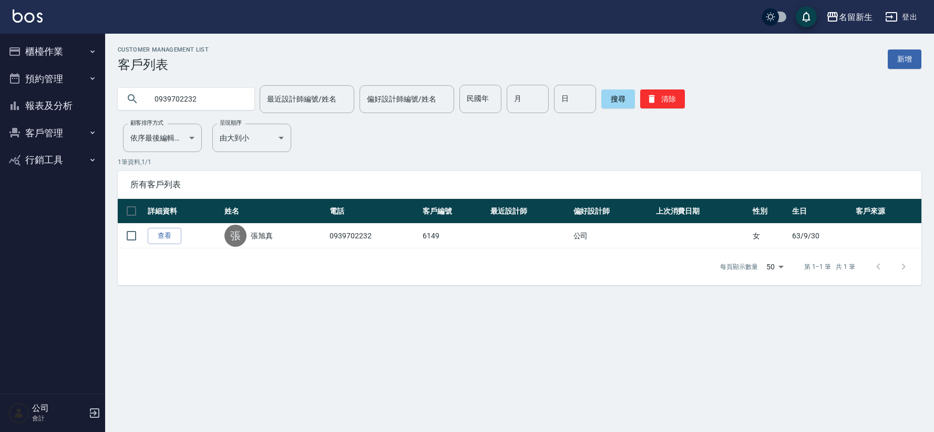 The height and width of the screenshot is (432, 934). What do you see at coordinates (454, 211) in the screenshot?
I see `th: 客戶編號` at bounding box center [454, 211].